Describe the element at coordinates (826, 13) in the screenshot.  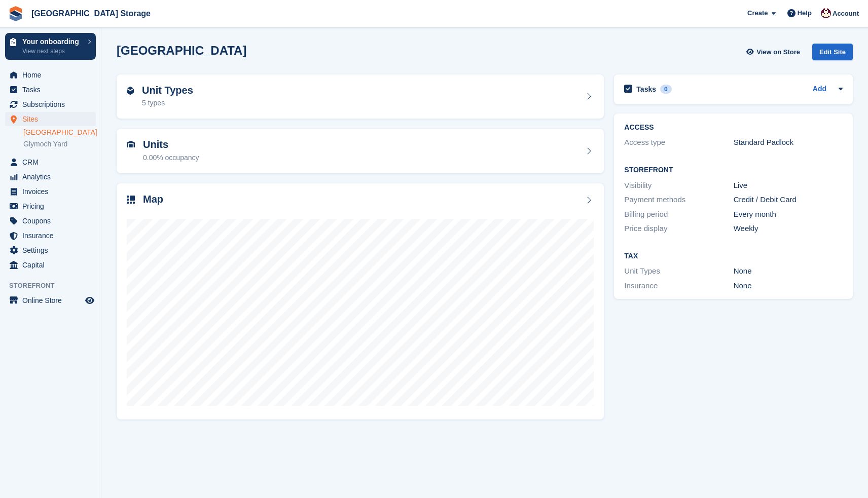
I see `img: Andrew Lacey` at that location.